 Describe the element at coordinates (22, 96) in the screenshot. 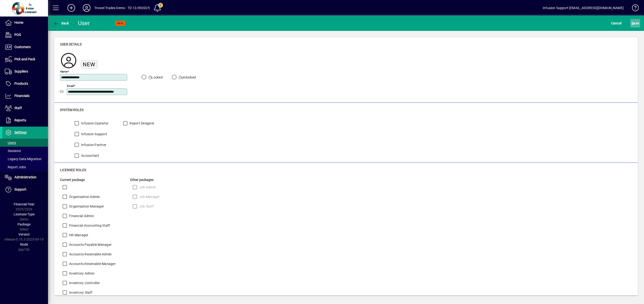

I see `span: Financials` at that location.